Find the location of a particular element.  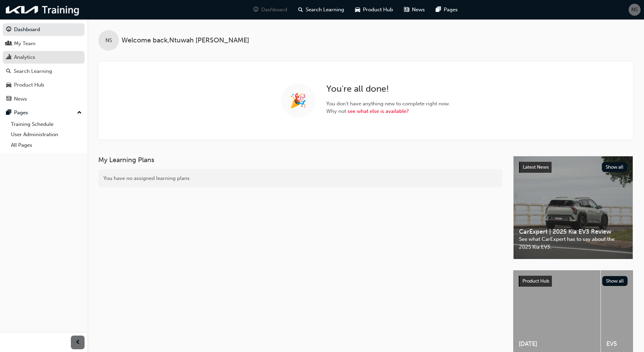

span: Dashboard is located at coordinates (274, 10).